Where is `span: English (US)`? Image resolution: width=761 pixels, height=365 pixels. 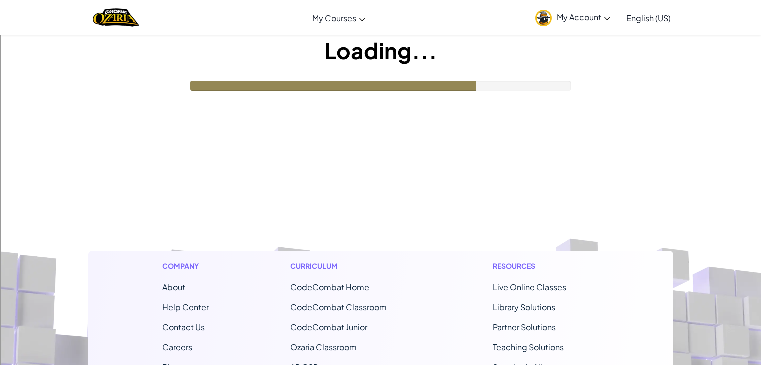 span: English (US) is located at coordinates (648, 18).